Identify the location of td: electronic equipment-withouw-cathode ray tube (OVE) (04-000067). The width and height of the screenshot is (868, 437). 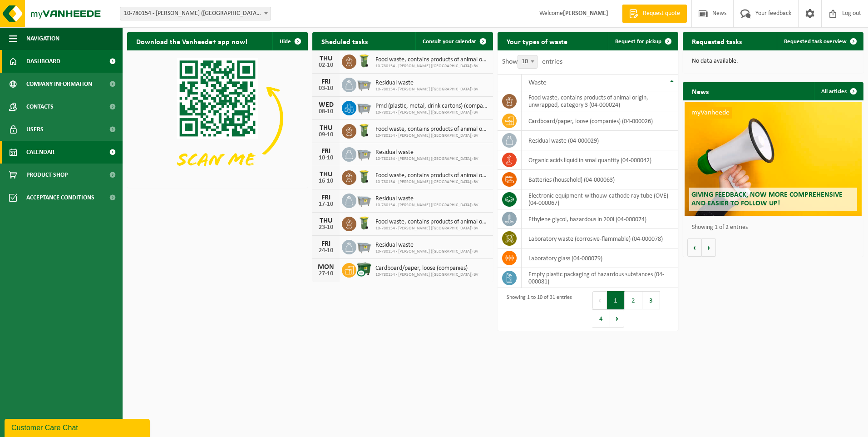
(599, 199).